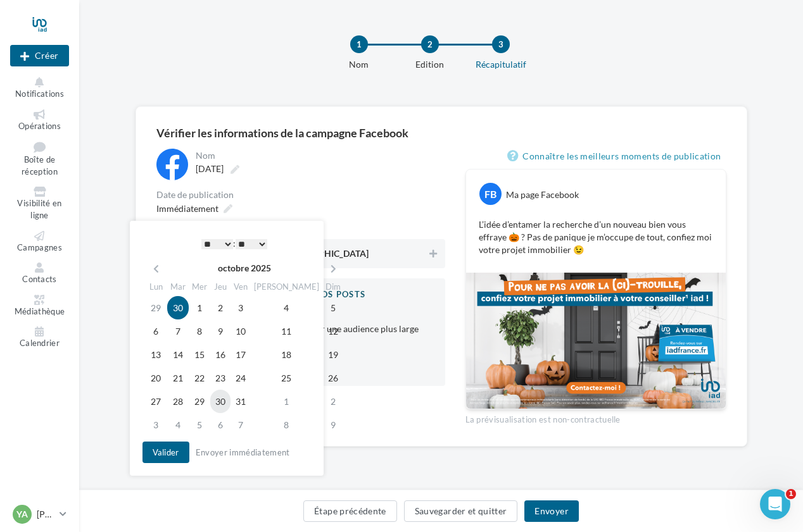 This screenshot has width=803, height=532. What do you see at coordinates (286, 354) in the screenshot?
I see `td: 18` at bounding box center [286, 354].